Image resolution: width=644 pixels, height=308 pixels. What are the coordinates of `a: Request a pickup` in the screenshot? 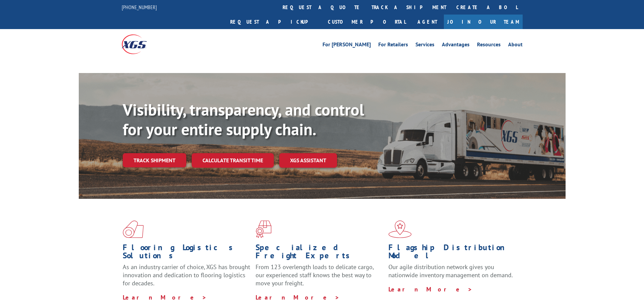 It's located at (274, 22).